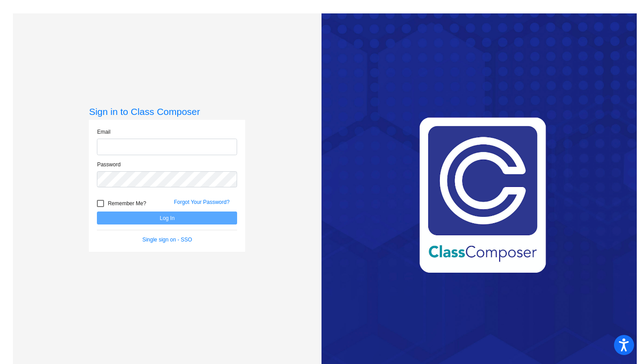 The height and width of the screenshot is (364, 643). What do you see at coordinates (167, 111) in the screenshot?
I see `h3: Sign in to Class Composer` at bounding box center [167, 111].